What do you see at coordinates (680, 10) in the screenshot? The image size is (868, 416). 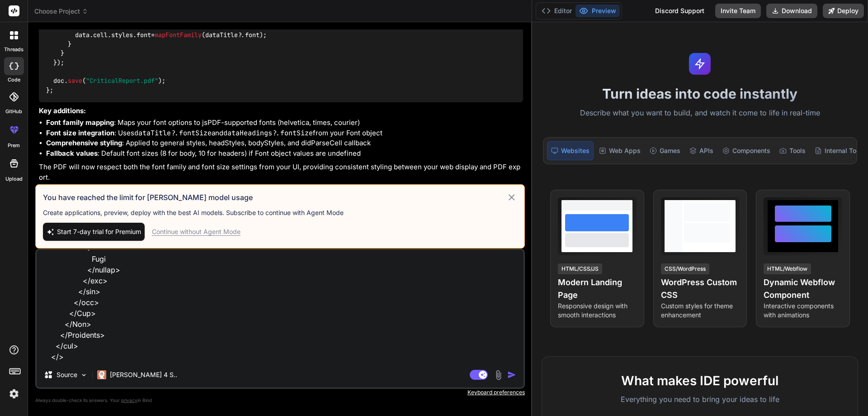 I see `div: Discord Support` at bounding box center [680, 10].